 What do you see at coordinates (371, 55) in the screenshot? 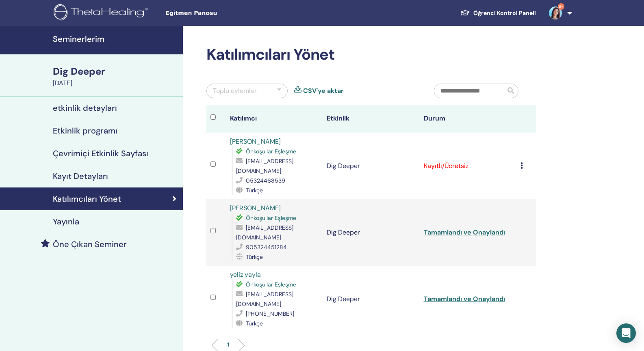
I see `h2: Katılımcıları Yönet` at bounding box center [371, 55].